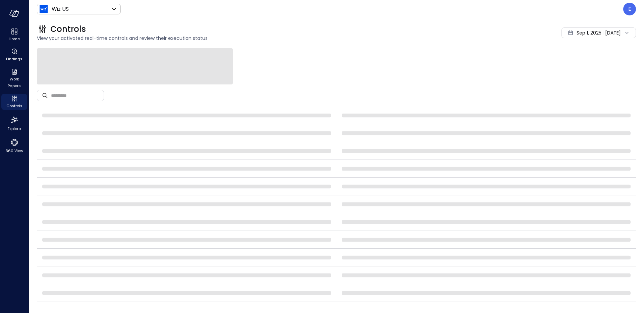  I want to click on div: Home, so click(14, 35).